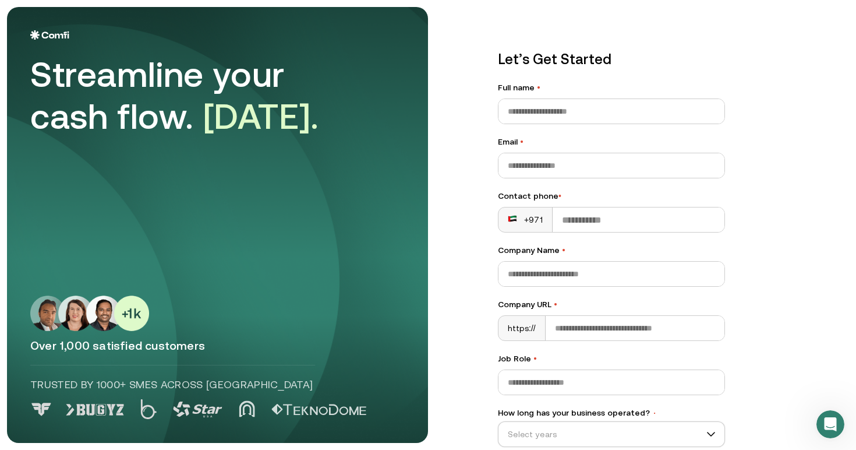 The height and width of the screenshot is (450, 856). What do you see at coordinates (611, 196) in the screenshot?
I see `div: Contact phone` at bounding box center [611, 196].